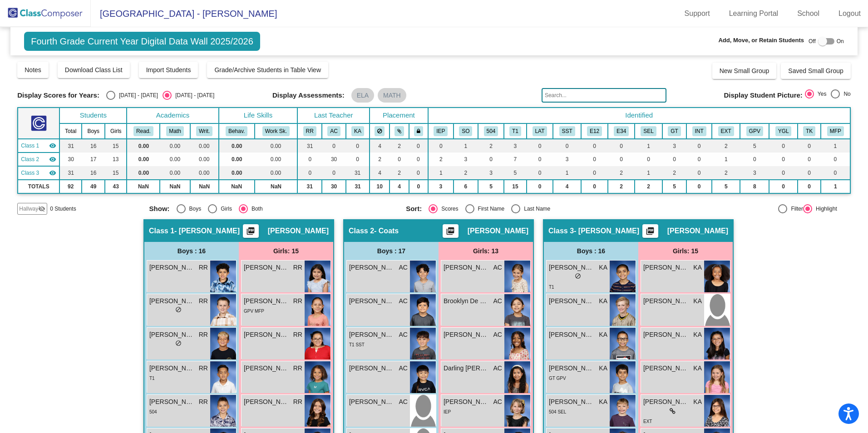  I want to click on div: No, so click(845, 94).